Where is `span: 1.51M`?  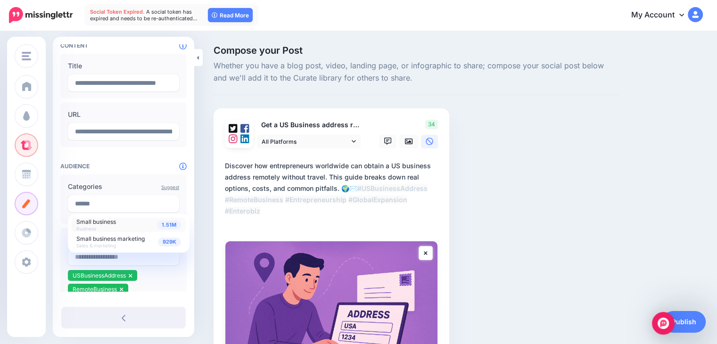 span: 1.51M is located at coordinates (169, 225).